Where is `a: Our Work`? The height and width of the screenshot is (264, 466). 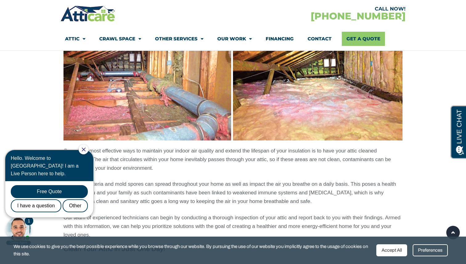 a: Our Work is located at coordinates (235, 39).